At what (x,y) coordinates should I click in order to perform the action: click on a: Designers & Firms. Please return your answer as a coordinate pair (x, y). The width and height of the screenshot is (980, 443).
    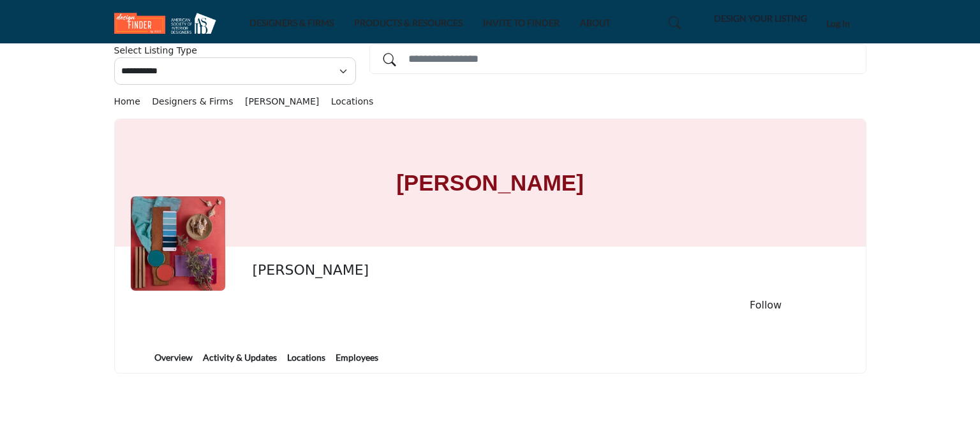
    Looking at the image, I should click on (198, 101).